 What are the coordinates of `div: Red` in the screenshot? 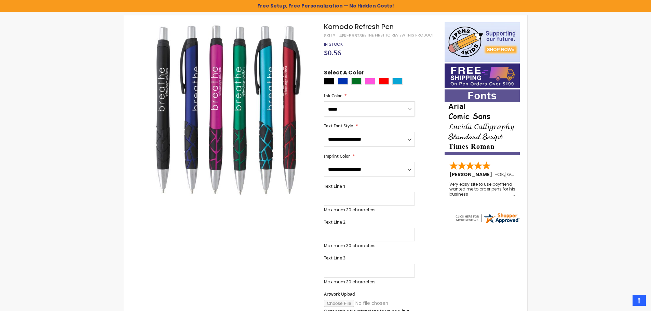 It's located at (384, 81).